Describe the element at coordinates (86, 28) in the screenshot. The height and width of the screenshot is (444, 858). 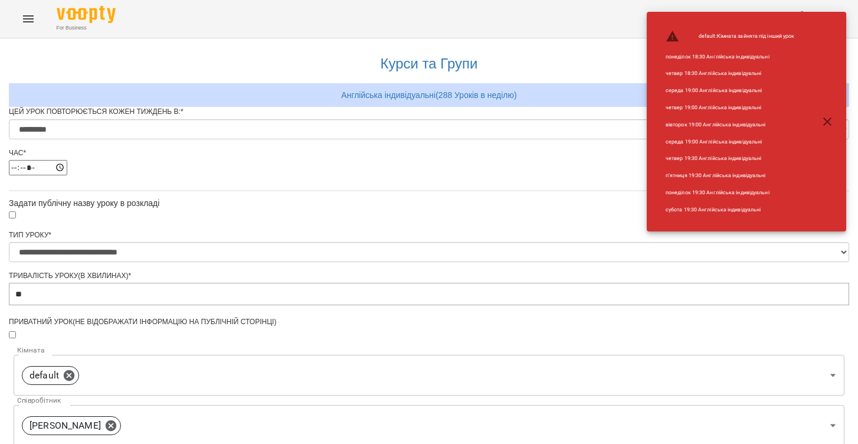
I see `span: For Business` at that location.